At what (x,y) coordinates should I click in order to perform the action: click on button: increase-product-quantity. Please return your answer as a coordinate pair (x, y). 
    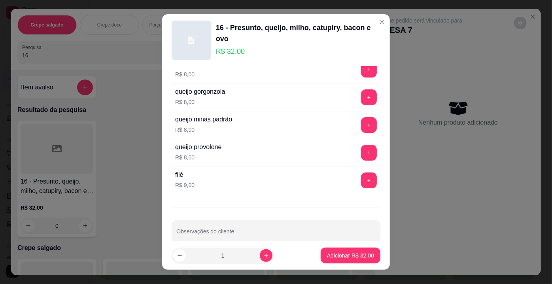
    Looking at the image, I should click on (266, 255).